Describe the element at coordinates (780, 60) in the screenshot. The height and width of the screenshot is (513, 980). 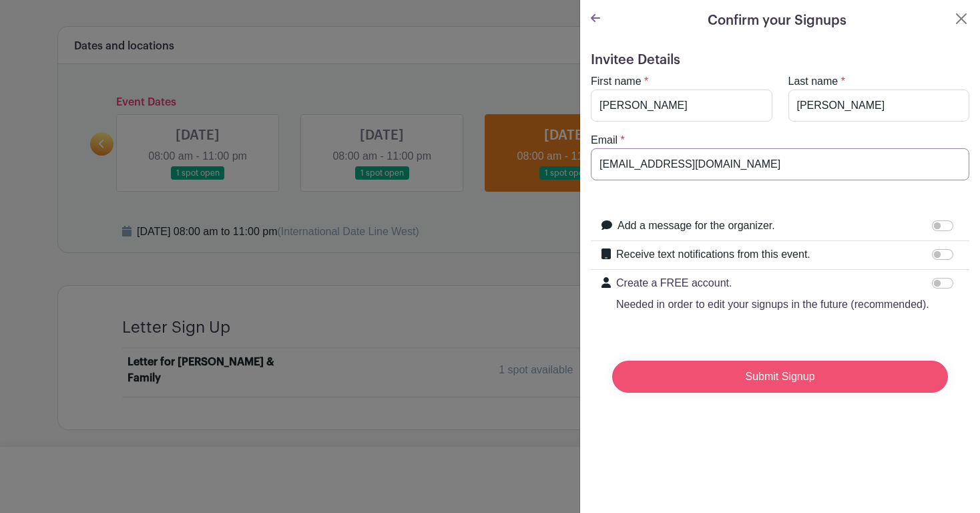
I see `h5: Invitee Details` at that location.